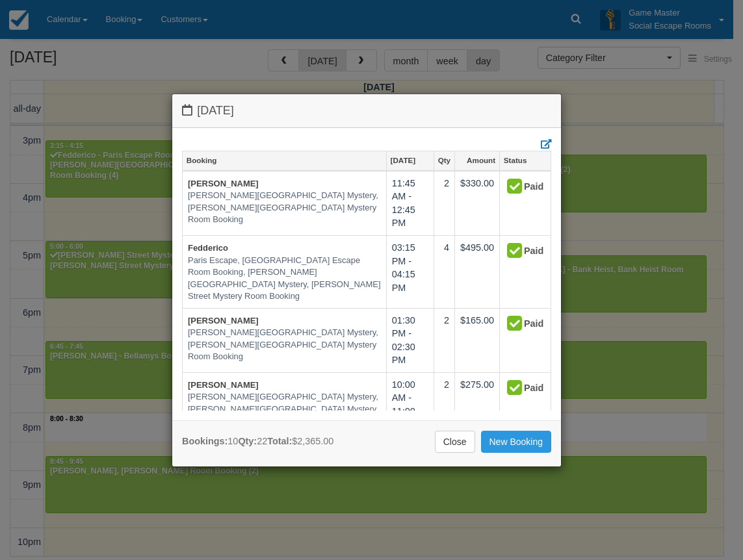  What do you see at coordinates (444, 161) in the screenshot?
I see `a: Qty` at bounding box center [444, 161].